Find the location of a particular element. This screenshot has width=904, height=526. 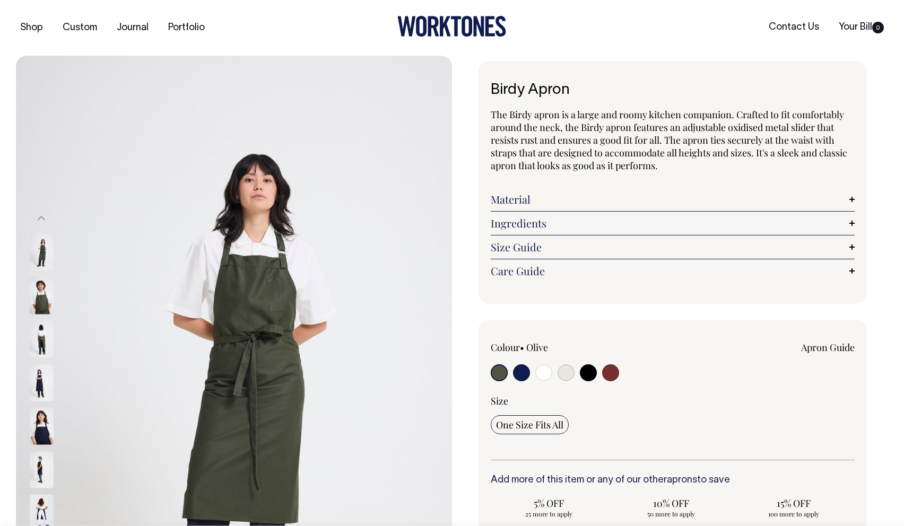

a: Material is located at coordinates (672, 199).